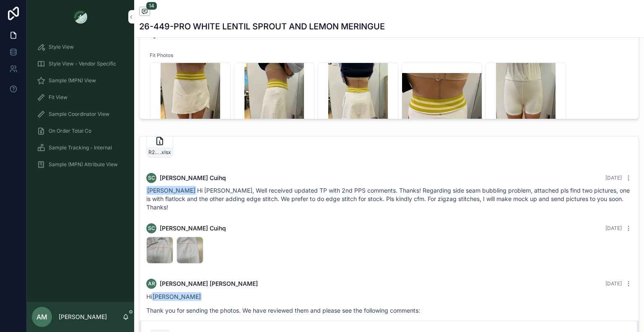 The width and height of the screenshot is (644, 332). Describe the element at coordinates (80, 80) in the screenshot. I see `a: Sample (MPN) View` at that location.